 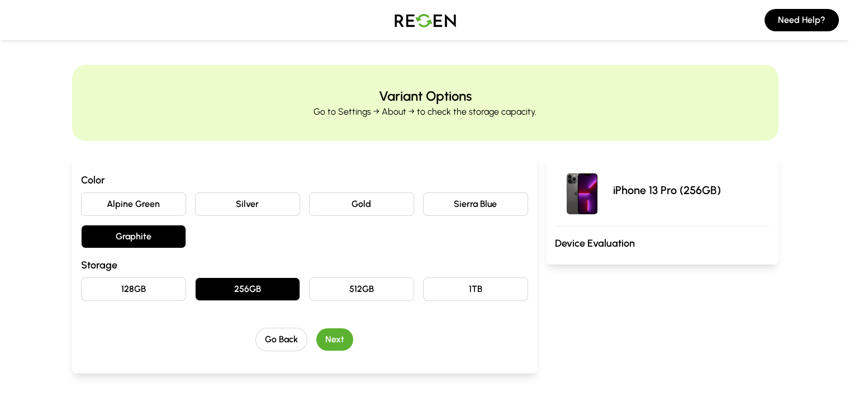 What do you see at coordinates (248, 289) in the screenshot?
I see `button: 256GB` at bounding box center [248, 289].